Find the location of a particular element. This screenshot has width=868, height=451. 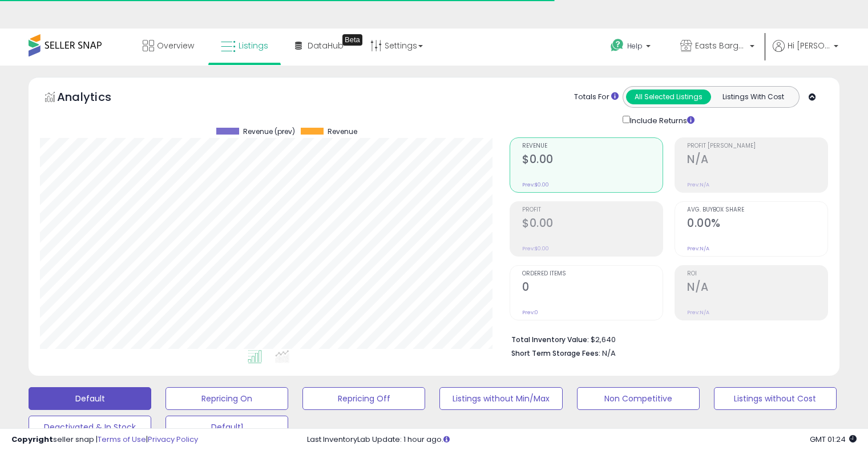

a: Privacy Policy is located at coordinates (173, 439).